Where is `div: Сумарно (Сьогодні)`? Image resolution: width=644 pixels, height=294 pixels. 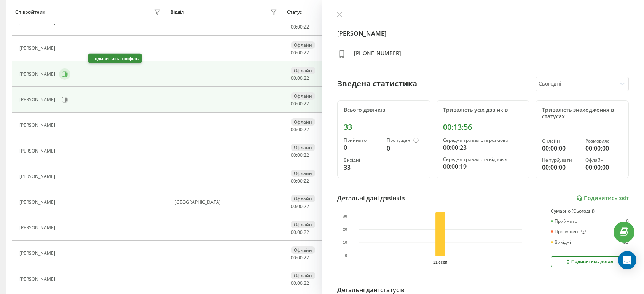
div: Сумарно (Сьогодні) is located at coordinates (590, 211).